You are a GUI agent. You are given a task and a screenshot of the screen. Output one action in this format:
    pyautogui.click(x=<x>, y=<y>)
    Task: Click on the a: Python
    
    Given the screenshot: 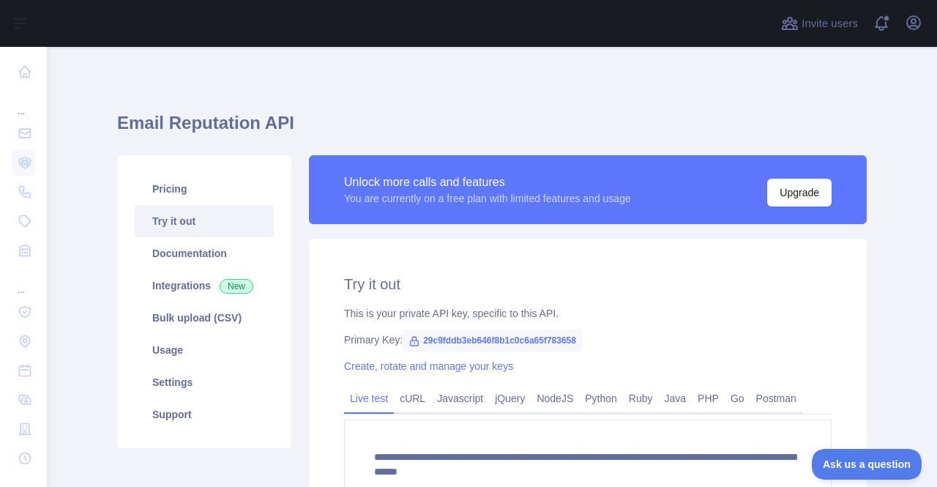 What is the action you would take?
    pyautogui.click(x=601, y=398)
    